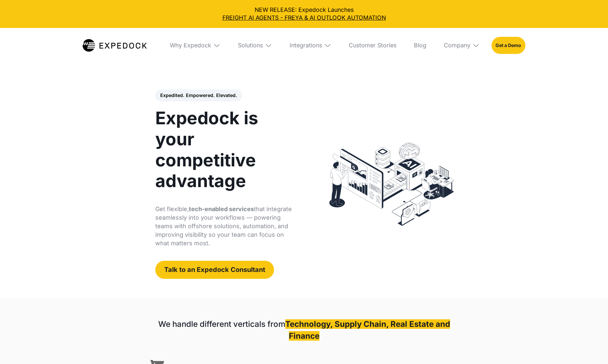 The width and height of the screenshot is (608, 364). I want to click on div: NEW RELEASE: Expedock Launches, so click(304, 14).